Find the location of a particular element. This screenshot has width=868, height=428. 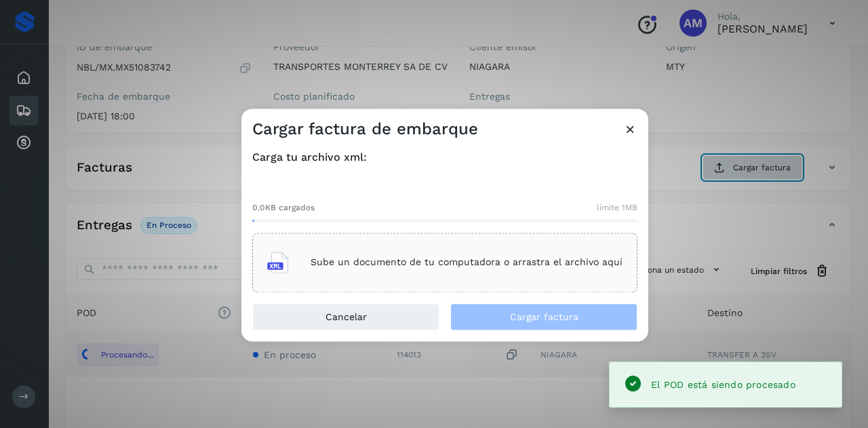

p: Sube un documento de tu computadora o arrastra el archivo aquí is located at coordinates (467, 263).